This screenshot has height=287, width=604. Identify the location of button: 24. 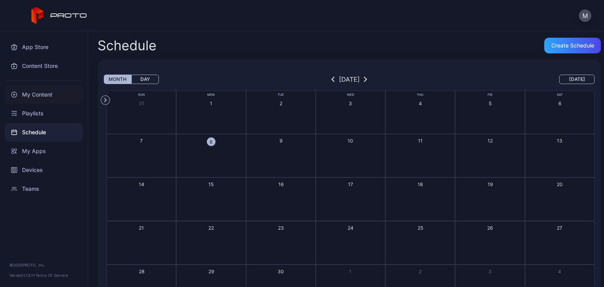
(350, 243).